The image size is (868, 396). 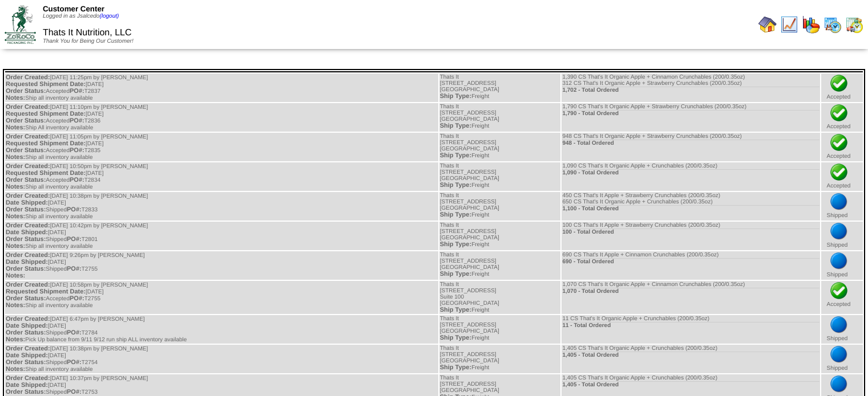 I want to click on div: 1,702 - Total Ordered, so click(x=690, y=90).